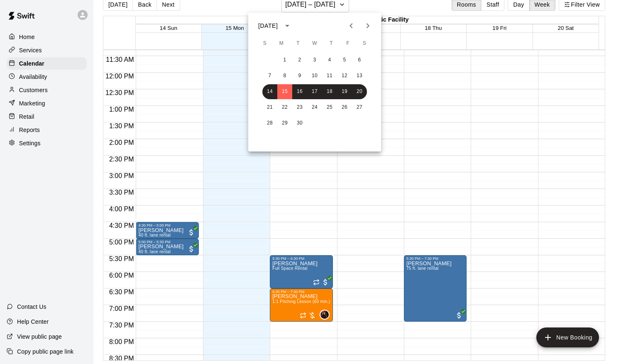 The height and width of the screenshot is (364, 621). What do you see at coordinates (329, 92) in the screenshot?
I see `button: 18` at bounding box center [329, 92].